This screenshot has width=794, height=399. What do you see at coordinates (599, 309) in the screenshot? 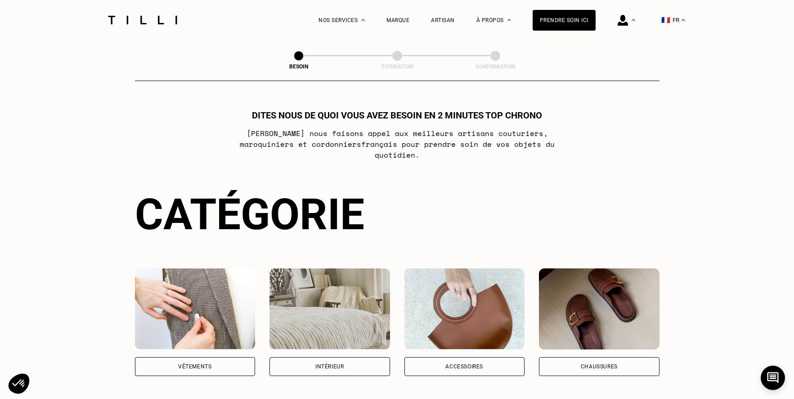
I see `img: Chaussures` at bounding box center [599, 309].